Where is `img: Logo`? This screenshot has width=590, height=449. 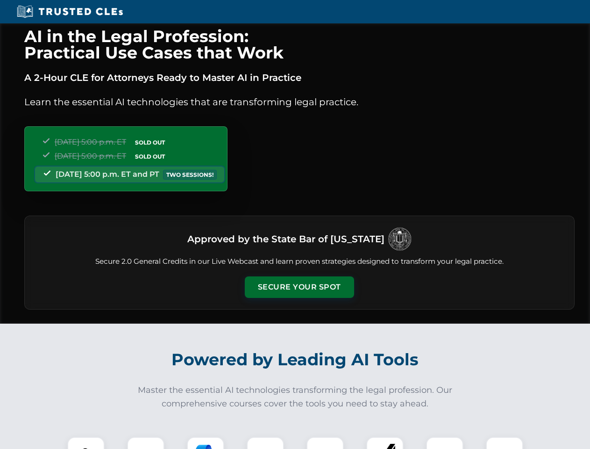
img: Logo is located at coordinates (400, 239).